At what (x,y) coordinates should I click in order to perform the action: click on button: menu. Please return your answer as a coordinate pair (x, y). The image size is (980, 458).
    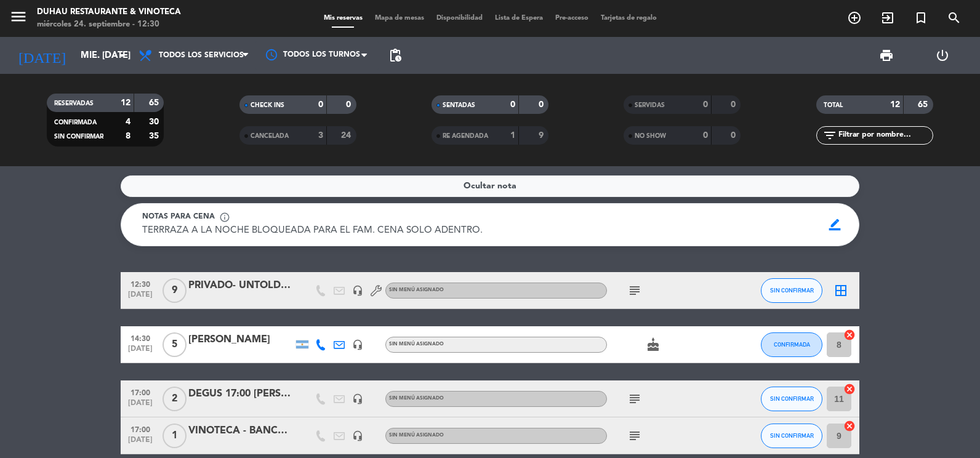
    Looking at the image, I should click on (19, 19).